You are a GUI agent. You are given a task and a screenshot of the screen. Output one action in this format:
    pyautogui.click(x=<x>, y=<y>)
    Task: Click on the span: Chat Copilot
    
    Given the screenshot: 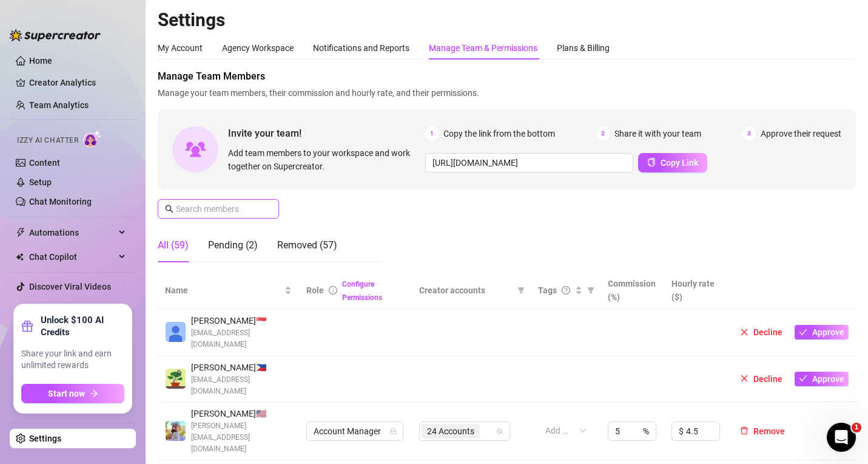 What is the action you would take?
    pyautogui.click(x=72, y=257)
    